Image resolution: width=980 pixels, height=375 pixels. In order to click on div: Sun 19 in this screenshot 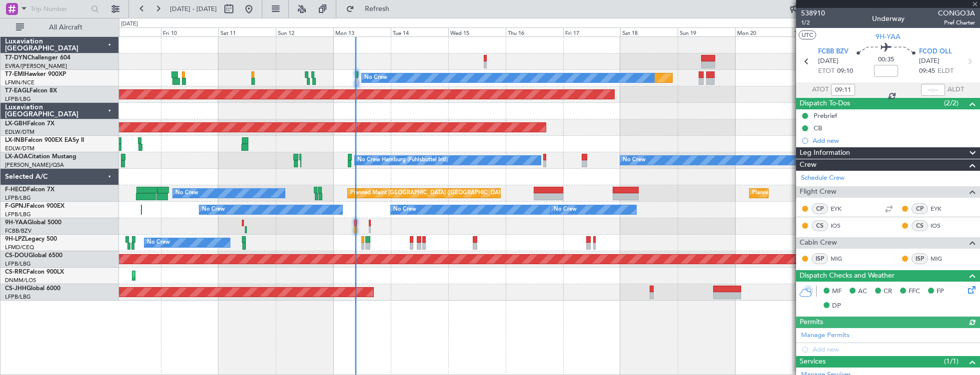, I will do `click(706, 32)`.